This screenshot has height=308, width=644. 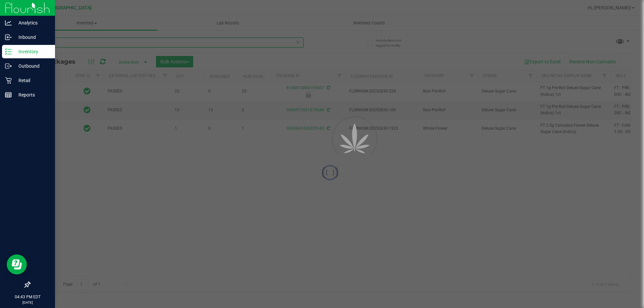 What do you see at coordinates (32, 66) in the screenshot?
I see `p: Outbound` at bounding box center [32, 66].